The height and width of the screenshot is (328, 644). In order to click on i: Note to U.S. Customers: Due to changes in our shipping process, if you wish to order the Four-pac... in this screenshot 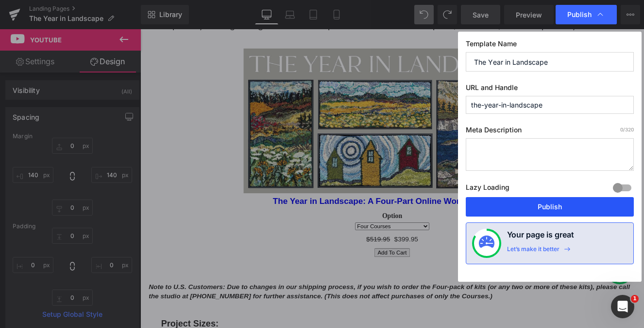, I will do `click(291, 306)`.